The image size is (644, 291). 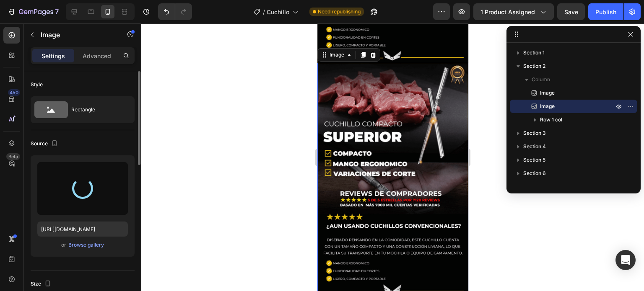 What do you see at coordinates (508, 12) in the screenshot?
I see `span: 1 product assigned` at bounding box center [508, 12].